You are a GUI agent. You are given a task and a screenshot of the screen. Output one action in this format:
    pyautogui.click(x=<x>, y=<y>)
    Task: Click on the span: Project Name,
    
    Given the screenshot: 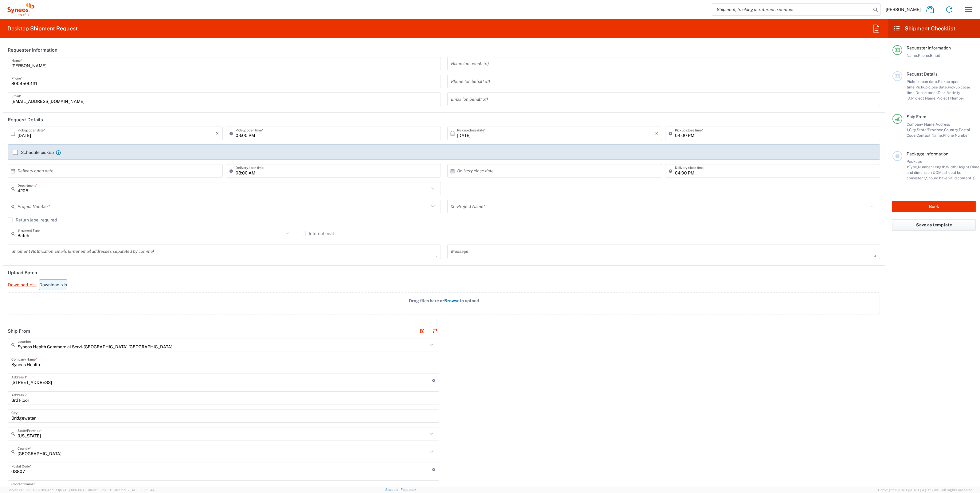 What is the action you would take?
    pyautogui.click(x=924, y=98)
    